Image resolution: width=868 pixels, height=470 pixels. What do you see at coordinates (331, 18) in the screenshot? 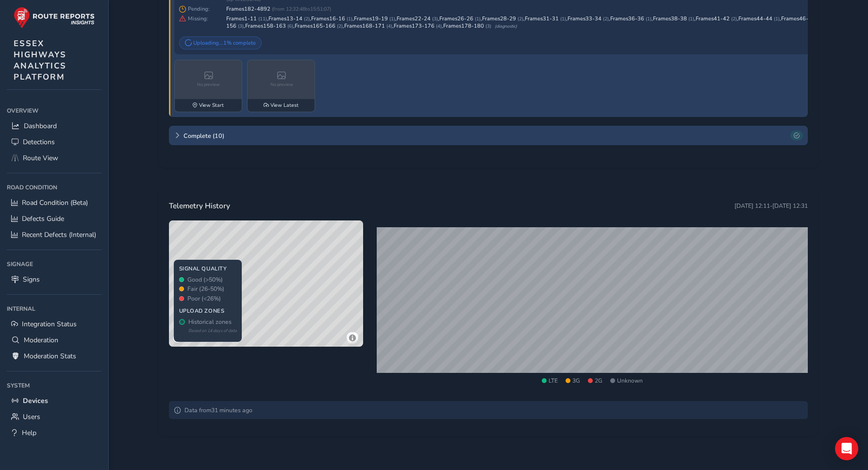
I see `span: , Frames 16 - 16` at bounding box center [331, 18].